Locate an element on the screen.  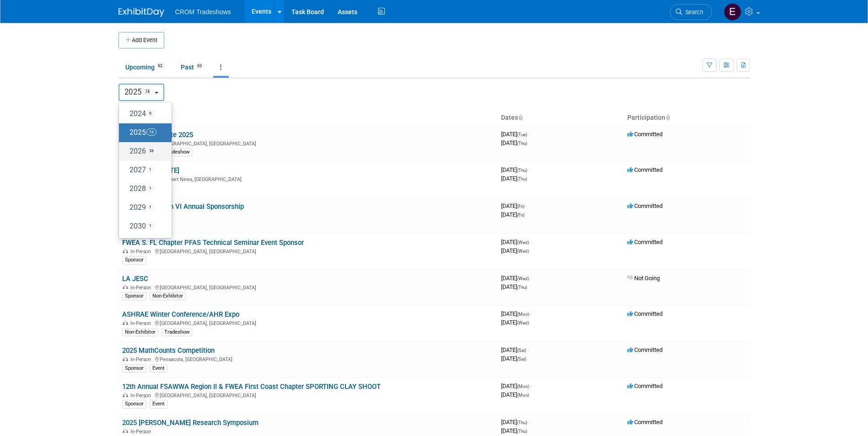
th: Event is located at coordinates (308, 118).